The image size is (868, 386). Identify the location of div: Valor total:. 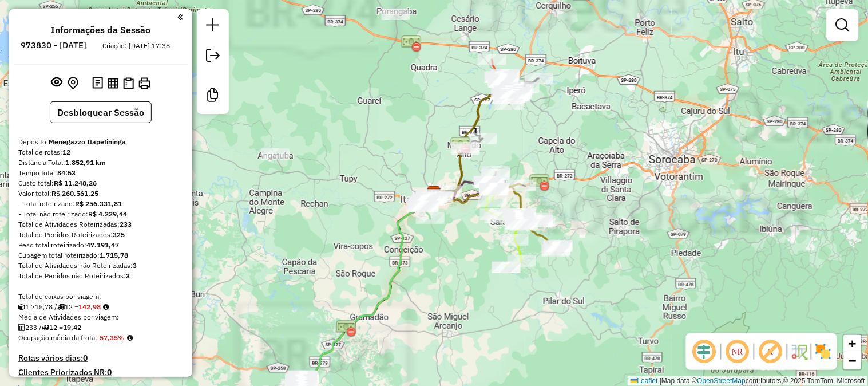
(101, 193).